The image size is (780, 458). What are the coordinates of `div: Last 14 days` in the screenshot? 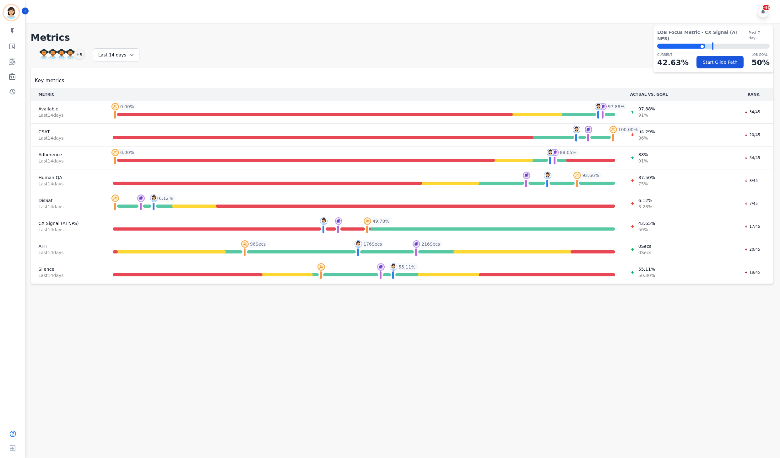 It's located at (116, 55).